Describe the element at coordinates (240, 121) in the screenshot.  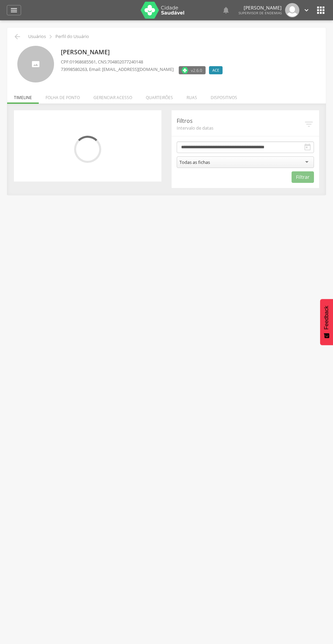
I see `p: Filtros` at that location.